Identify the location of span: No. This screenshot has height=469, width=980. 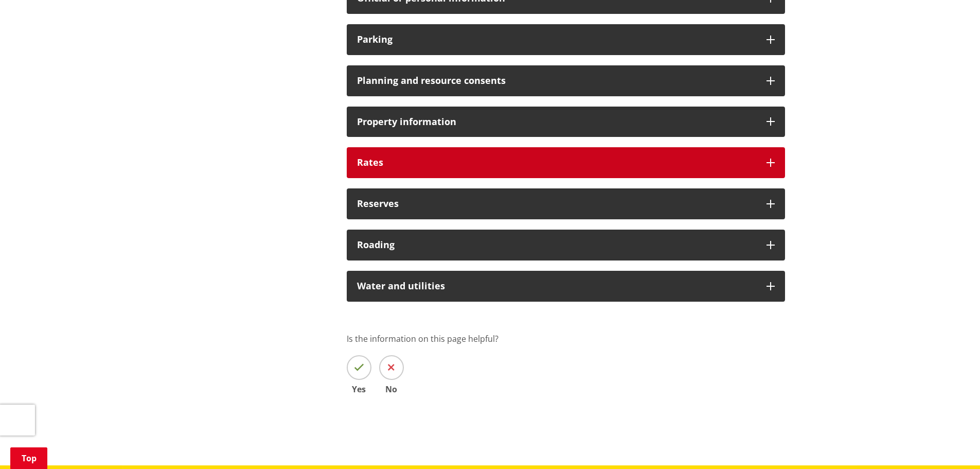
(391, 389).